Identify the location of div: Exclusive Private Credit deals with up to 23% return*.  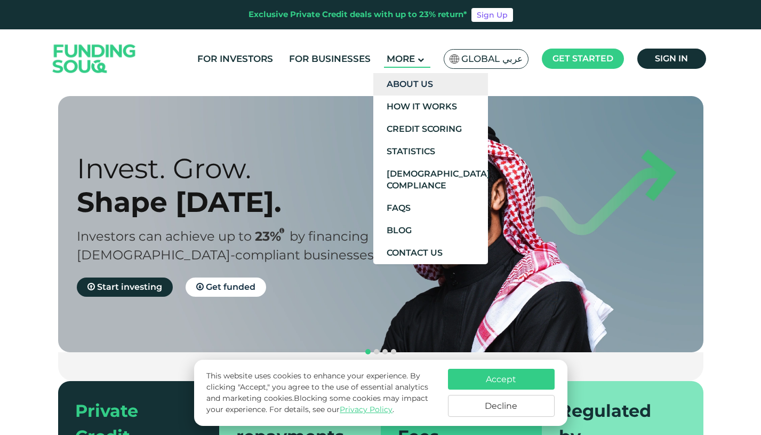
(358, 14).